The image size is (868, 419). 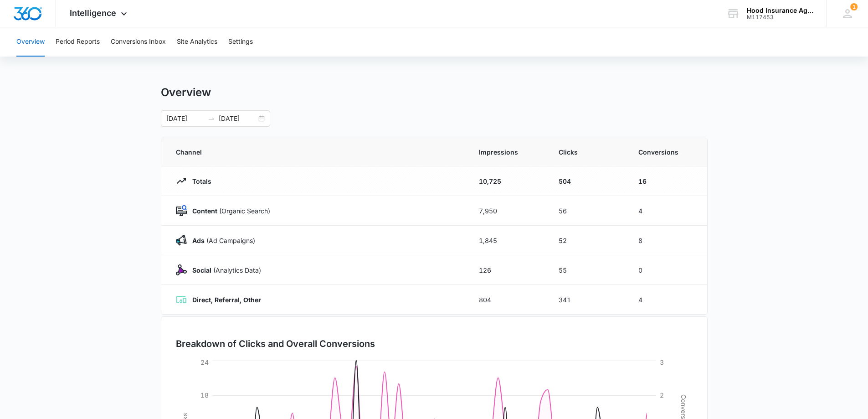 I want to click on span: 1, so click(x=854, y=7).